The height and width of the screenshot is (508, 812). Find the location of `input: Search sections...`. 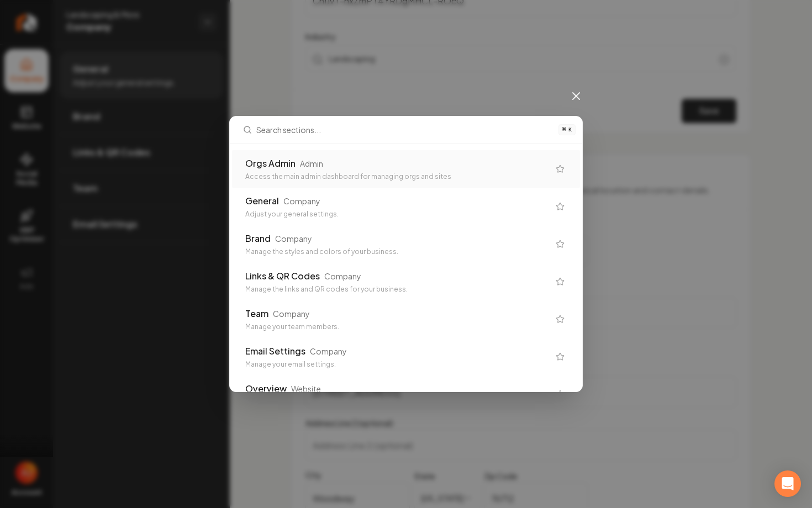

input: Search sections... is located at coordinates (404, 130).